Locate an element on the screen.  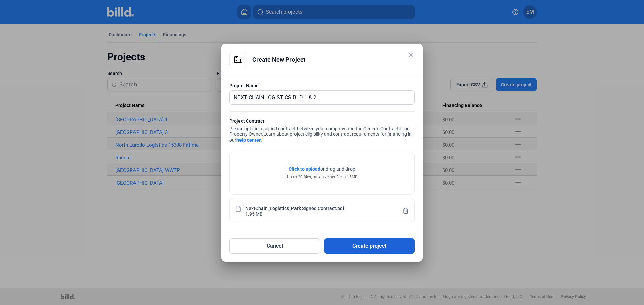
button: Cancel is located at coordinates (274, 246).